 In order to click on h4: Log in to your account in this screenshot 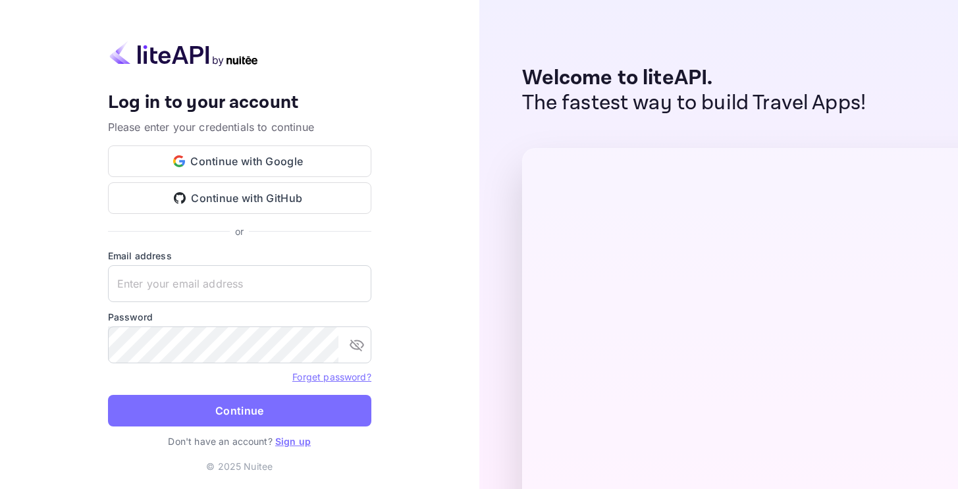, I will do `click(240, 103)`.